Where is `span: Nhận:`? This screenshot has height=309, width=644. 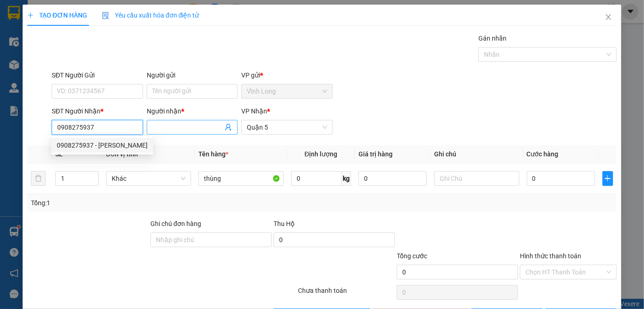
span: Nhận: is located at coordinates (71, 14).